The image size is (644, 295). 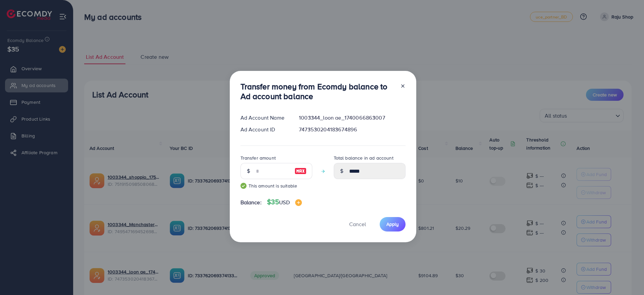 I want to click on h4: $35, so click(x=285, y=202).